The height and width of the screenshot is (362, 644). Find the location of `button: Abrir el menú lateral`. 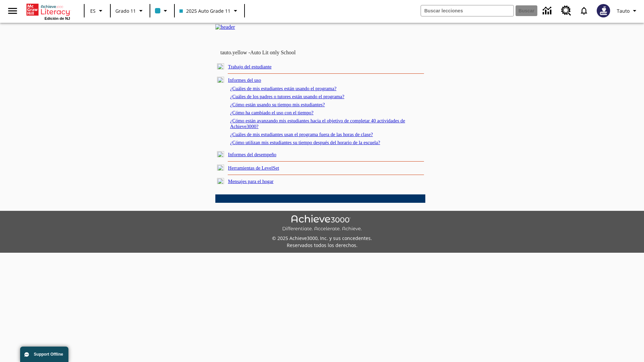

button: Abrir el menú lateral is located at coordinates (12, 11).